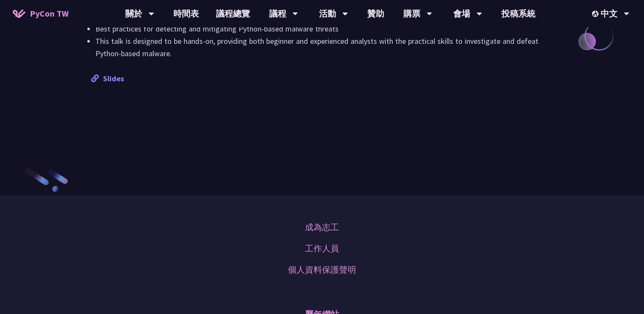  What do you see at coordinates (19, 13) in the screenshot?
I see `img: Home icon of PyCon TW 2025` at bounding box center [19, 13].